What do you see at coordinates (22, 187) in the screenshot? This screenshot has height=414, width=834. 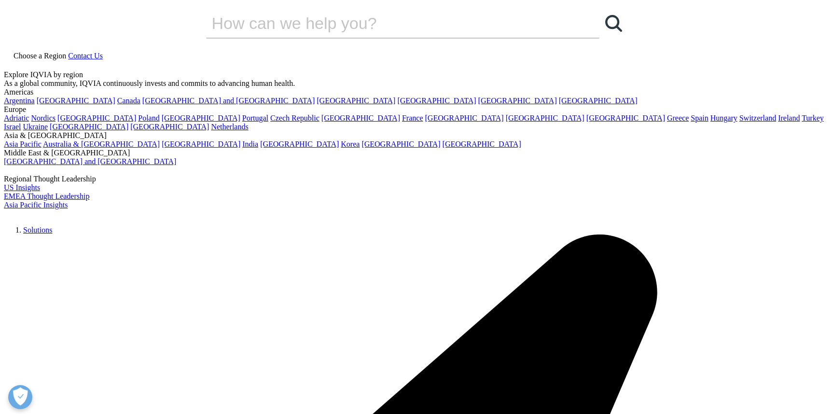 I see `a: US Insights` at bounding box center [22, 187].